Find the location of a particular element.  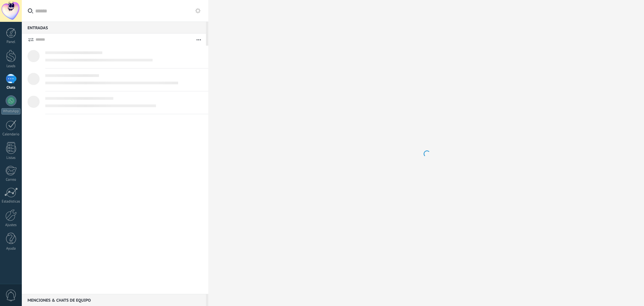

div: Ajustes is located at coordinates (11, 225).